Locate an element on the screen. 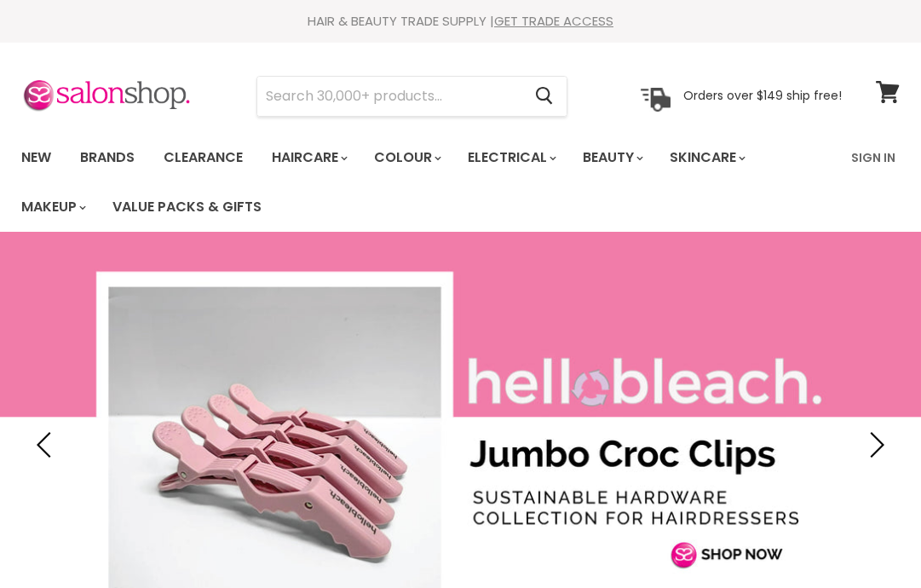 The width and height of the screenshot is (921, 588). form: Product is located at coordinates (411, 96).